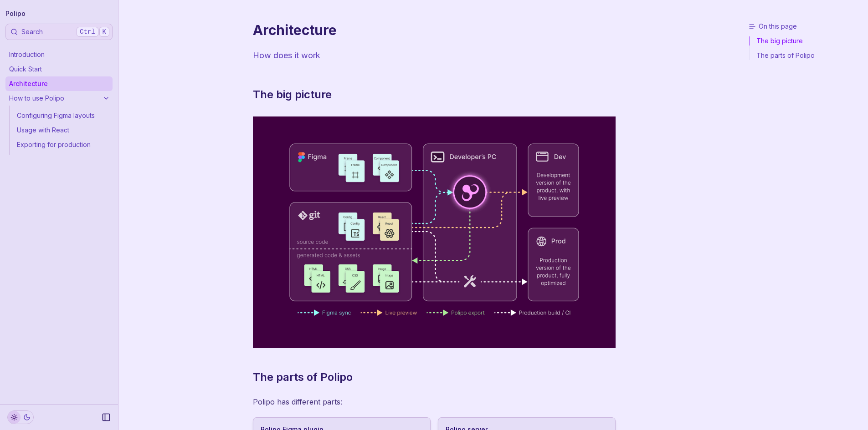 This screenshot has height=430, width=868. I want to click on p: Polipo has different parts:, so click(434, 402).